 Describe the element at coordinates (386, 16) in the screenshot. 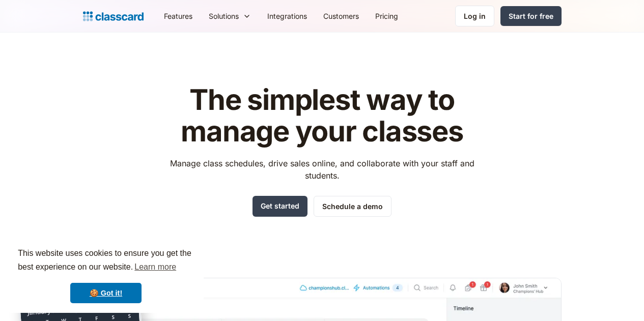

I see `a: Pricing` at that location.